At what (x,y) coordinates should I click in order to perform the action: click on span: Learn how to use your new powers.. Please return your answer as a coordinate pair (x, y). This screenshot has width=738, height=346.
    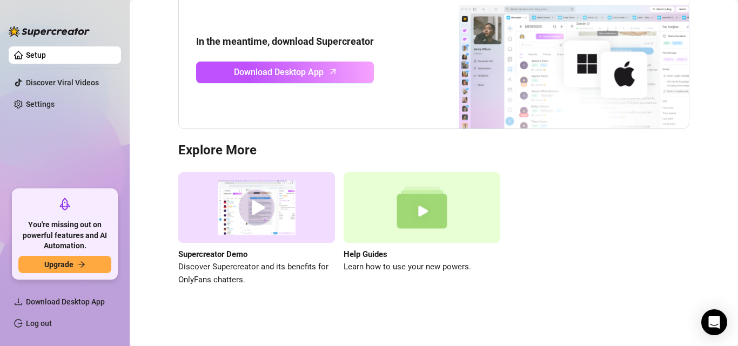
    Looking at the image, I should click on (422, 267).